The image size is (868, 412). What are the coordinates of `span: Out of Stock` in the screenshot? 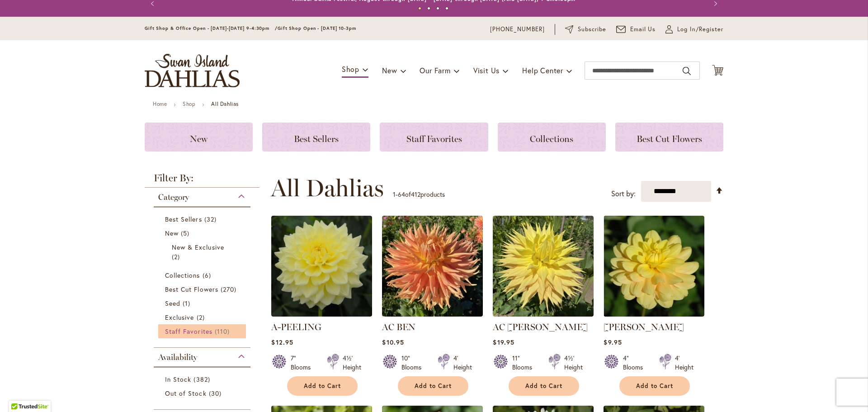 It's located at (186, 393).